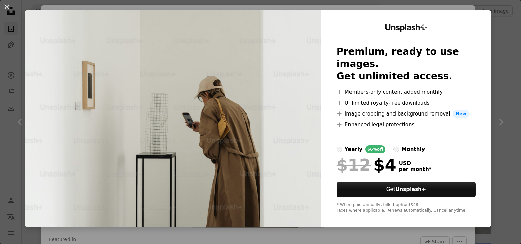  Describe the element at coordinates (406, 208) in the screenshot. I see `div: * When paid annually, billed upfront $48 Taxes where applicable. Renews automatically. Cancel any...` at that location.